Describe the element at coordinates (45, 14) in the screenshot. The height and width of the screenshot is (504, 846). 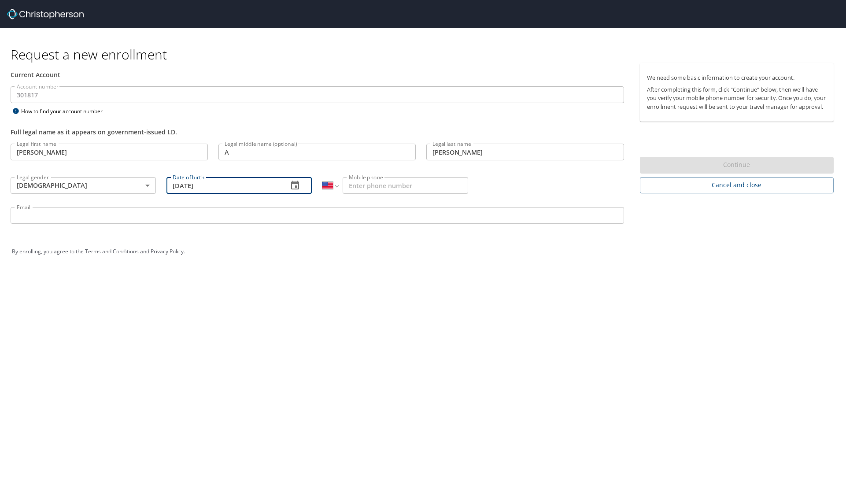
I see `img: cbt logo` at that location.